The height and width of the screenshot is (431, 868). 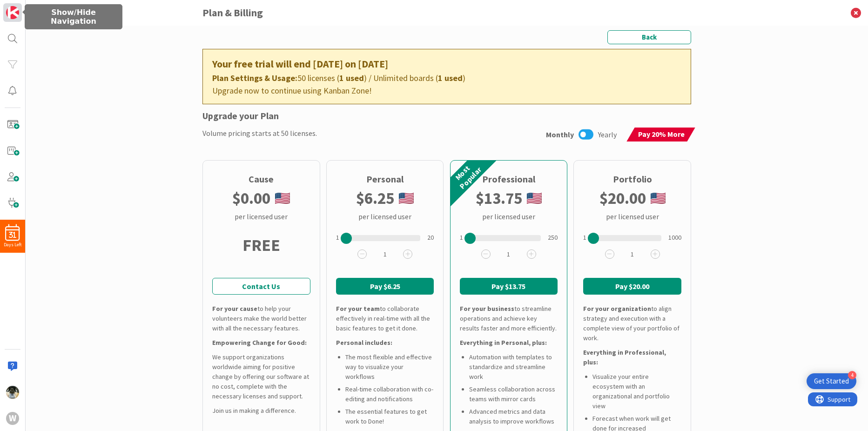 I want to click on img: XB, so click(x=13, y=392).